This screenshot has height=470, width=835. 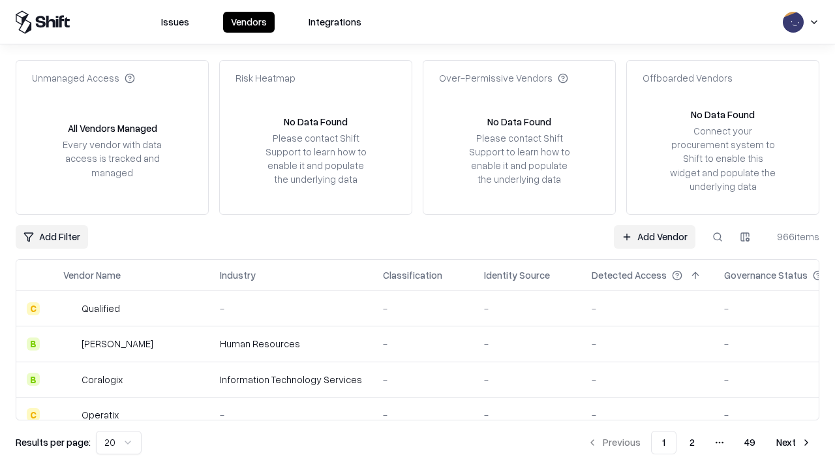 I want to click on div: Identity Source, so click(x=517, y=275).